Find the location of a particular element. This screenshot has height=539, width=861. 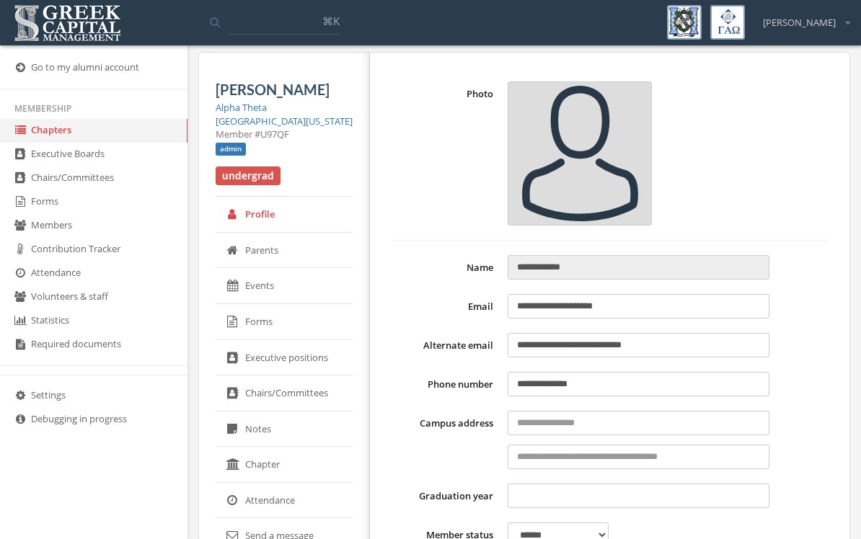

a: Alpha Theta is located at coordinates (241, 107).